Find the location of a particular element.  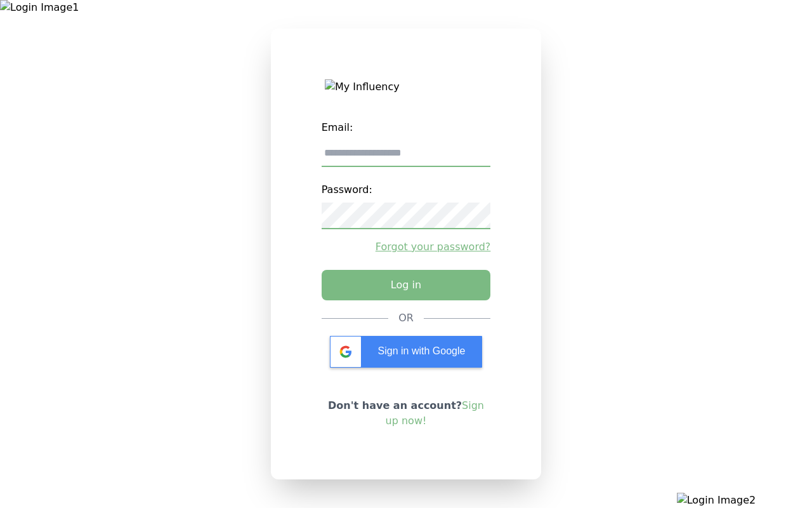

button: Log in is located at coordinates (406, 285).